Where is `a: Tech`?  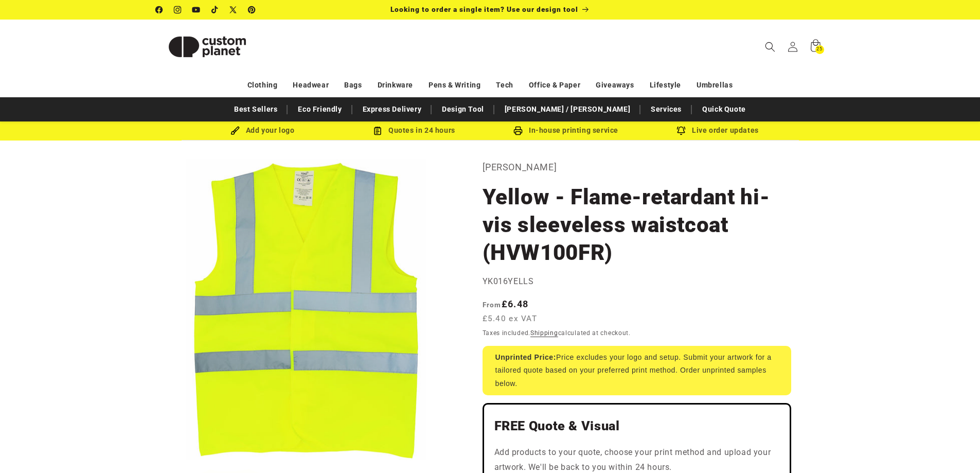 a: Tech is located at coordinates (504, 85).